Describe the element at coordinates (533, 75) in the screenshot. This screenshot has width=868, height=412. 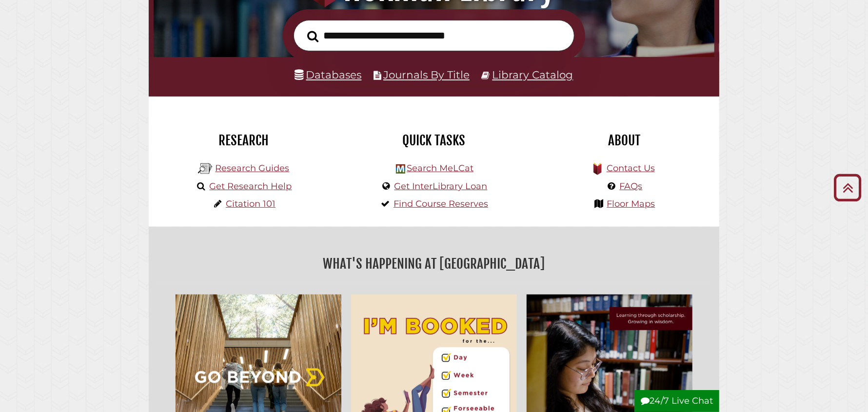
I see `a: Library Catalog` at that location.